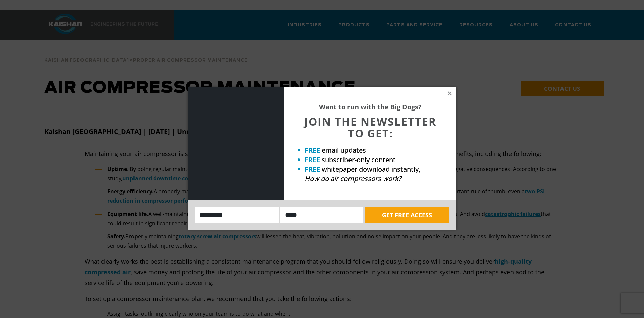 This screenshot has height=318, width=644. I want to click on span: whitepaper download instantly,, so click(371, 169).